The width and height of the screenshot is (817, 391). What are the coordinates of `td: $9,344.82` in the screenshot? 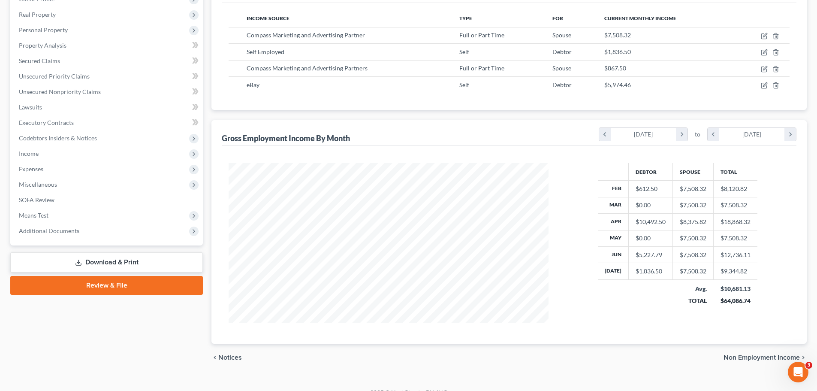 It's located at (736, 271).